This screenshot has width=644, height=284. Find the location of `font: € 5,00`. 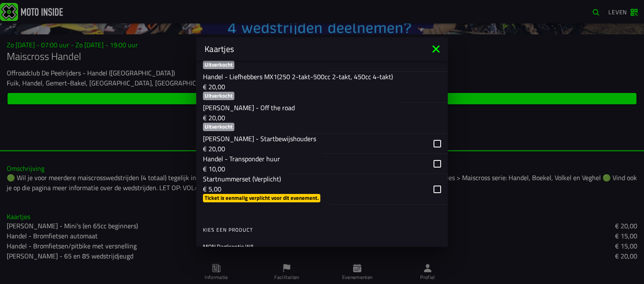

font: € 5,00 is located at coordinates (212, 189).